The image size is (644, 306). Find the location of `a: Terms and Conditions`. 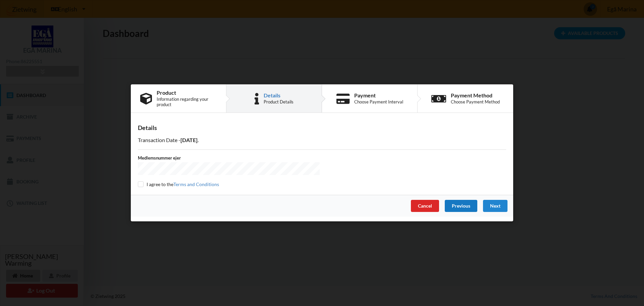

a: Terms and Conditions is located at coordinates (196, 184).